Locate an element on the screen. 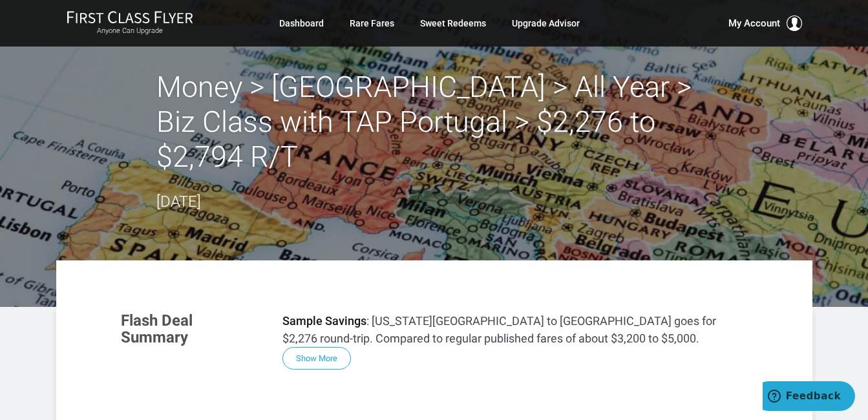  span: Feedback is located at coordinates (50, 15).